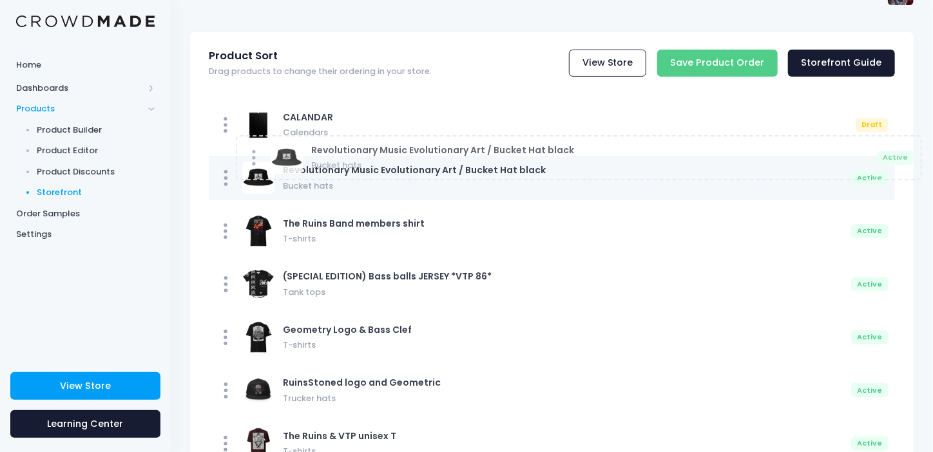 This screenshot has height=452, width=933. I want to click on span: Drag products to change their ordering in your store., so click(320, 72).